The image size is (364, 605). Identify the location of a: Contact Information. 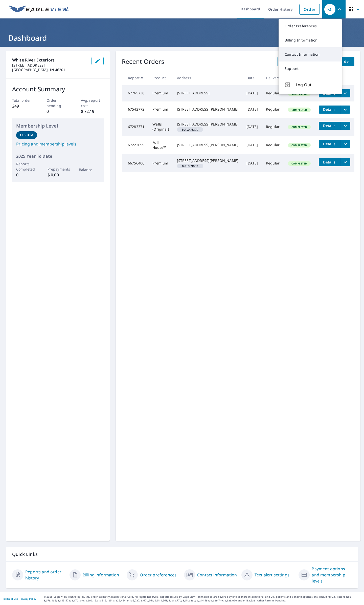
(310, 55).